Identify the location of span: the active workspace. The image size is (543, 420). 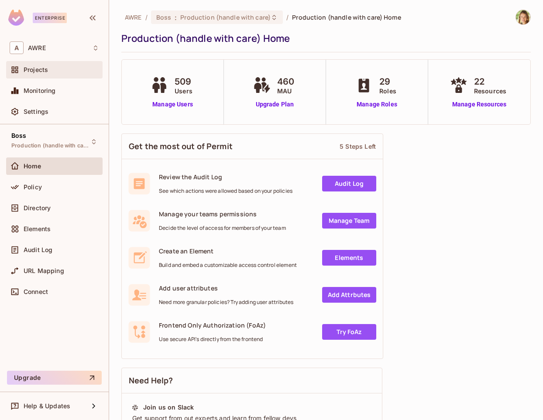
(133, 17).